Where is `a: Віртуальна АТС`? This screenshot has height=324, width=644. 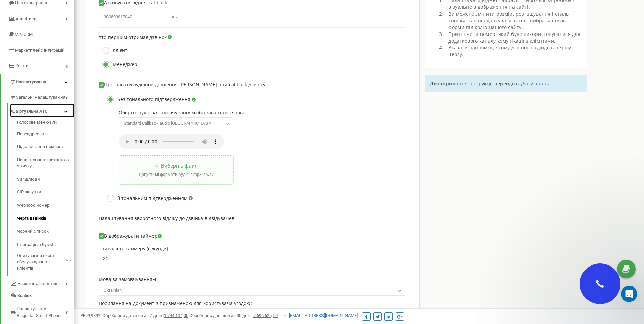 a: Віртуальна АТС is located at coordinates (42, 110).